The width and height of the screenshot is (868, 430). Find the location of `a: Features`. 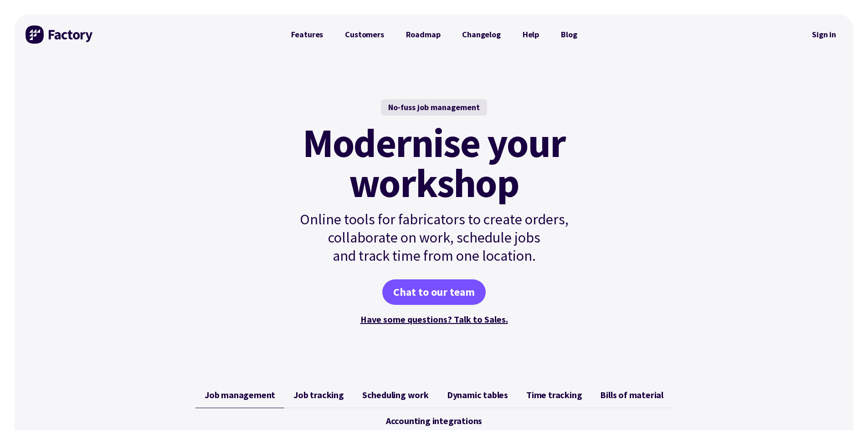

a: Features is located at coordinates (307, 34).